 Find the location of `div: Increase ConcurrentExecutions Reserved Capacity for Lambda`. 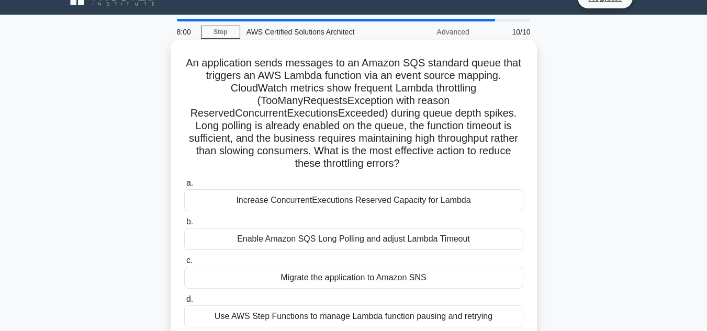

div: Increase ConcurrentExecutions Reserved Capacity for Lambda is located at coordinates (354, 200).